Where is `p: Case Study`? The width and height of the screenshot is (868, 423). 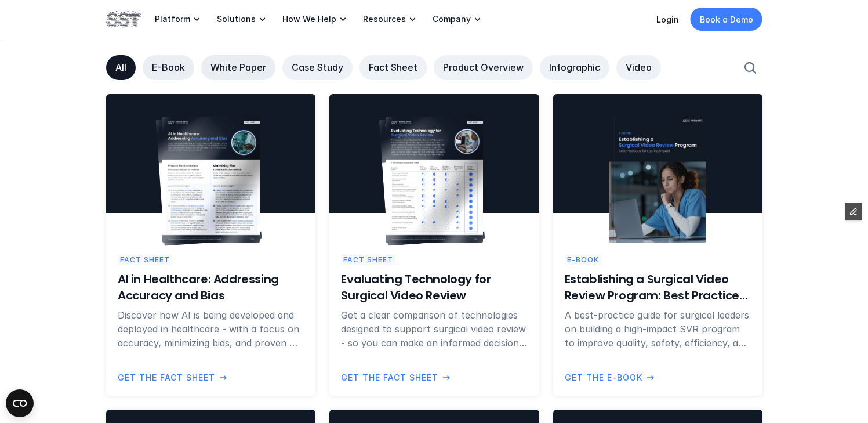 p: Case Study is located at coordinates (317, 67).